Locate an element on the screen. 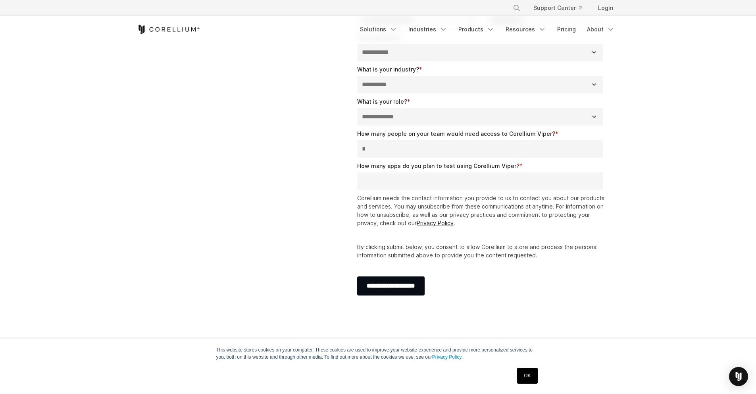 The image size is (756, 394). a: Pricing is located at coordinates (566, 29).